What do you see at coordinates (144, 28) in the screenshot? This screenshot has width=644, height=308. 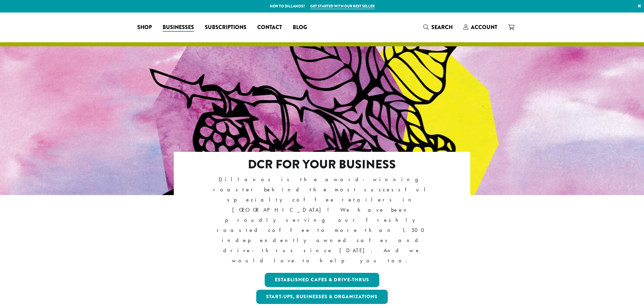 I see `a: Shop` at bounding box center [144, 28].